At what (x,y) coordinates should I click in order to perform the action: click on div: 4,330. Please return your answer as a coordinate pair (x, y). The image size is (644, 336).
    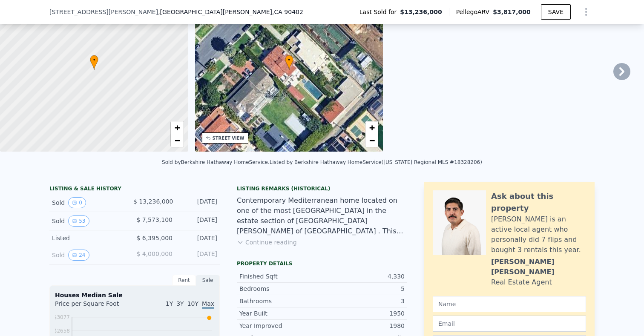
    Looking at the image, I should click on (363, 276).